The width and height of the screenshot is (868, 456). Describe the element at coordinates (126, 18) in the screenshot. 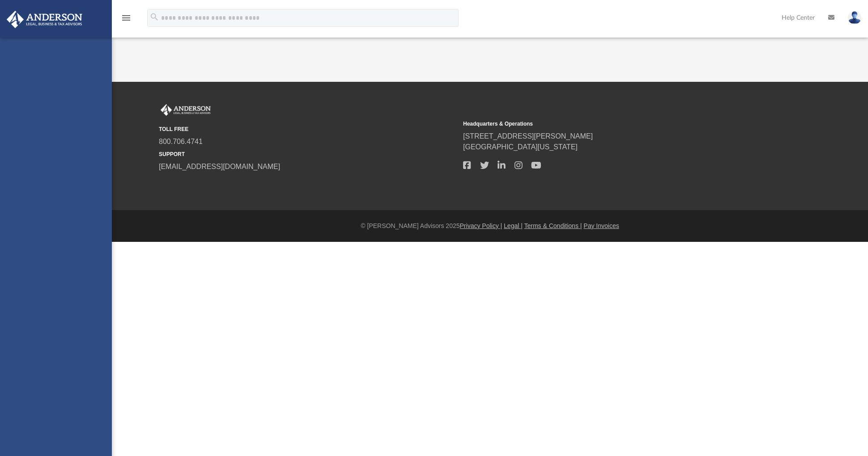

I see `i: menu` at that location.